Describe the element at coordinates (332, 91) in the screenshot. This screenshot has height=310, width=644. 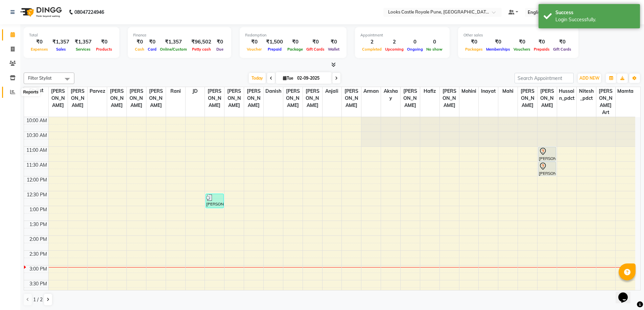
I see `span: Anjali` at that location.